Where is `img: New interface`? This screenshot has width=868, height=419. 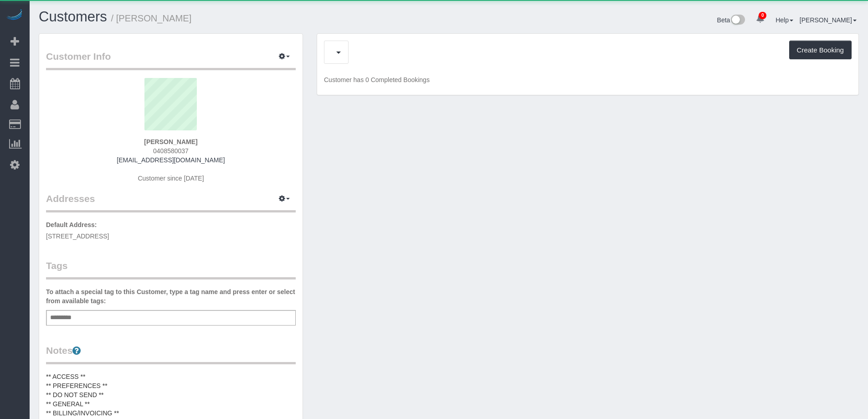
img: New interface is located at coordinates (738, 20).